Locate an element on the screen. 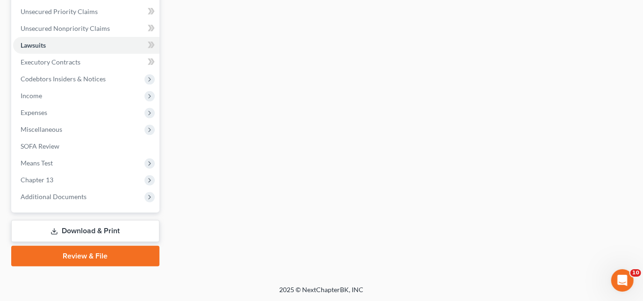 This screenshot has height=301, width=643. span: Income is located at coordinates (31, 95).